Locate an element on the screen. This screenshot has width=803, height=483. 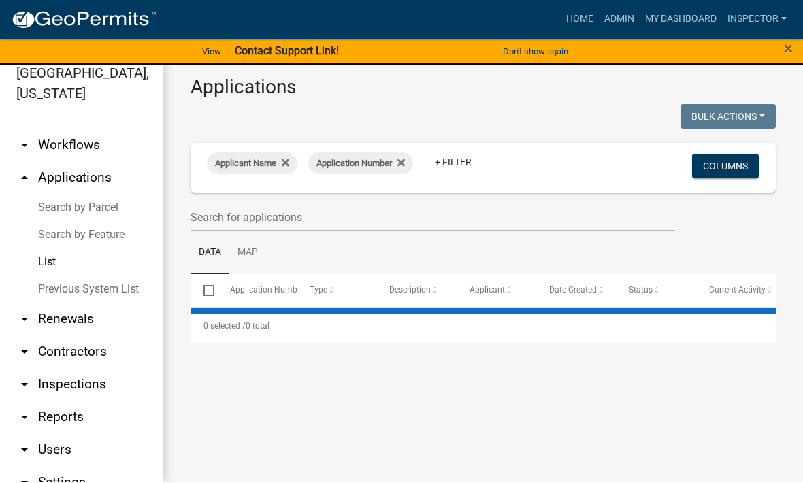
h3: Applications is located at coordinates (483, 88).